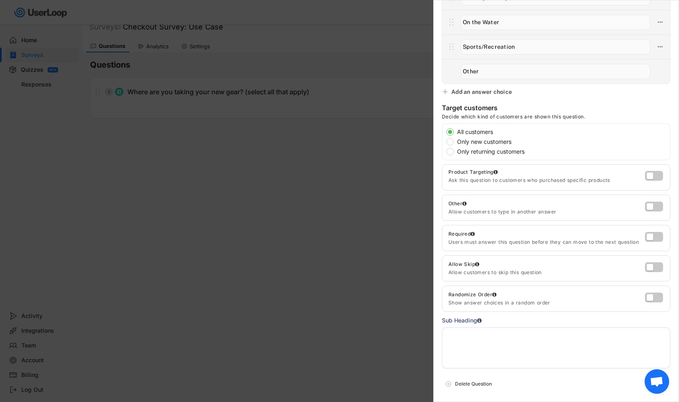 Image resolution: width=679 pixels, height=402 pixels. What do you see at coordinates (546, 212) in the screenshot?
I see `div: Allow customers to type in another answer` at bounding box center [546, 212].